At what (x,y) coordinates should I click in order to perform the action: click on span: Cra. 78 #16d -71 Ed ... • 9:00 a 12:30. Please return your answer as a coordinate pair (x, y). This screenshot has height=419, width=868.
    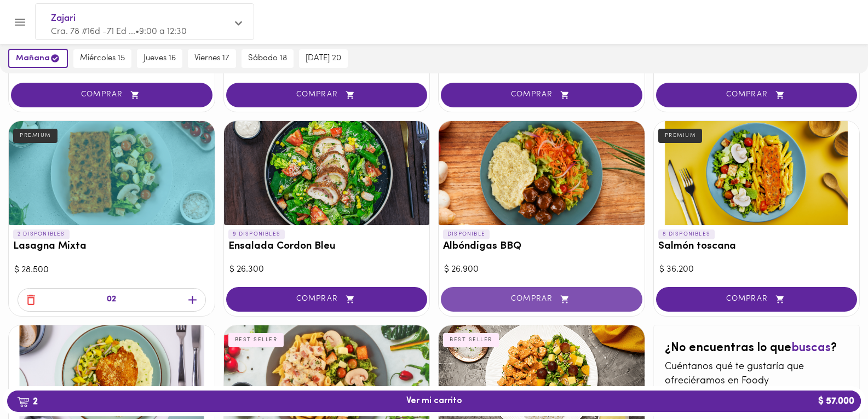
    Looking at the image, I should click on (119, 32).